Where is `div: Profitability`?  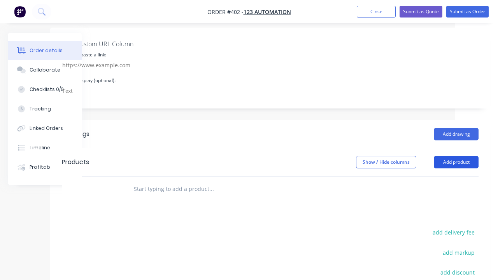 div: Profitability is located at coordinates (44, 167).